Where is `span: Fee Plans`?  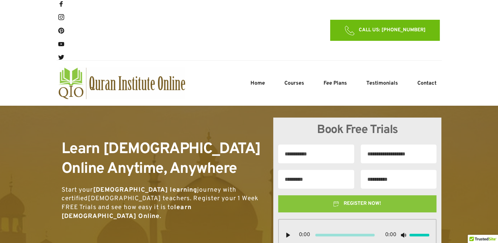
span: Fee Plans is located at coordinates (335, 83).